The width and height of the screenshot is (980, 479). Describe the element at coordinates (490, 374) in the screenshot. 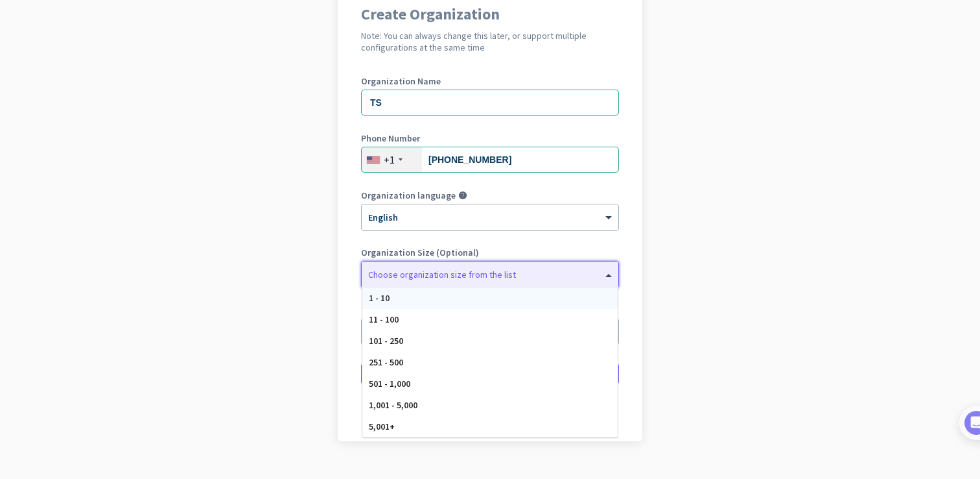

I see `button: Create Organization` at that location.